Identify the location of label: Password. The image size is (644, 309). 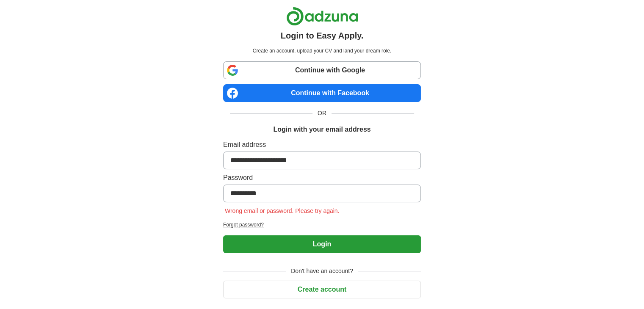
(322, 178).